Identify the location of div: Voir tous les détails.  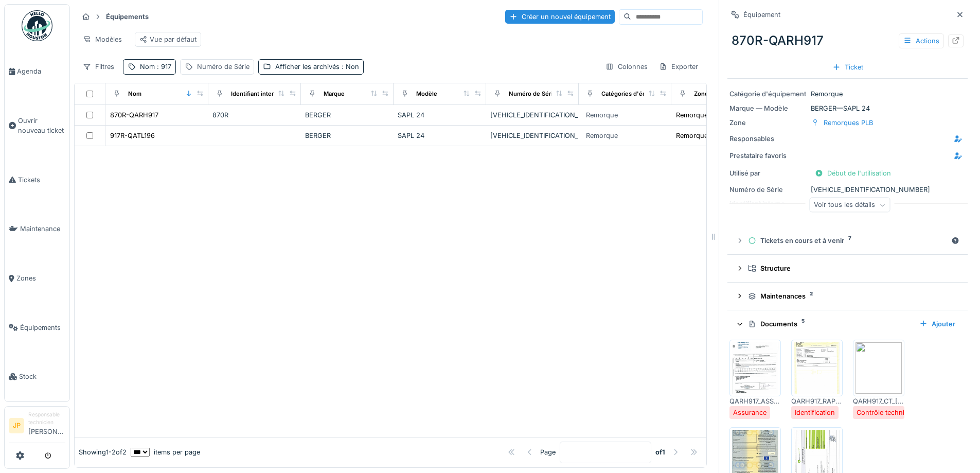
(850, 205).